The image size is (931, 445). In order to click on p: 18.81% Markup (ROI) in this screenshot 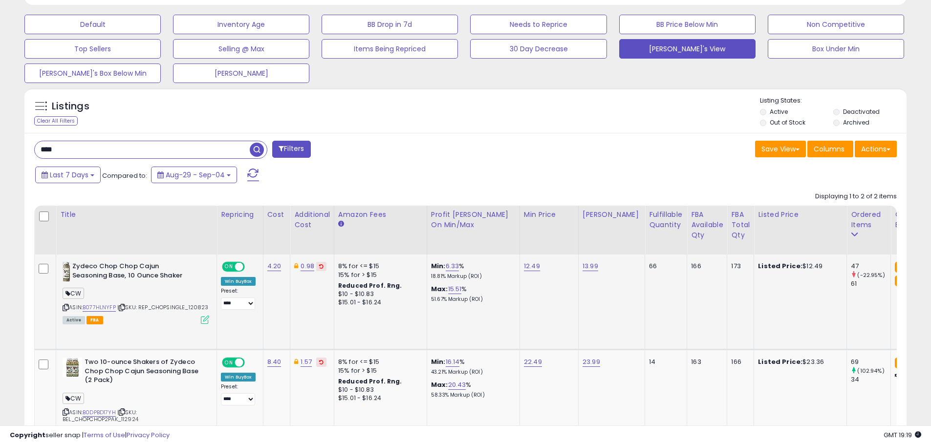, I will do `click(472, 277)`.